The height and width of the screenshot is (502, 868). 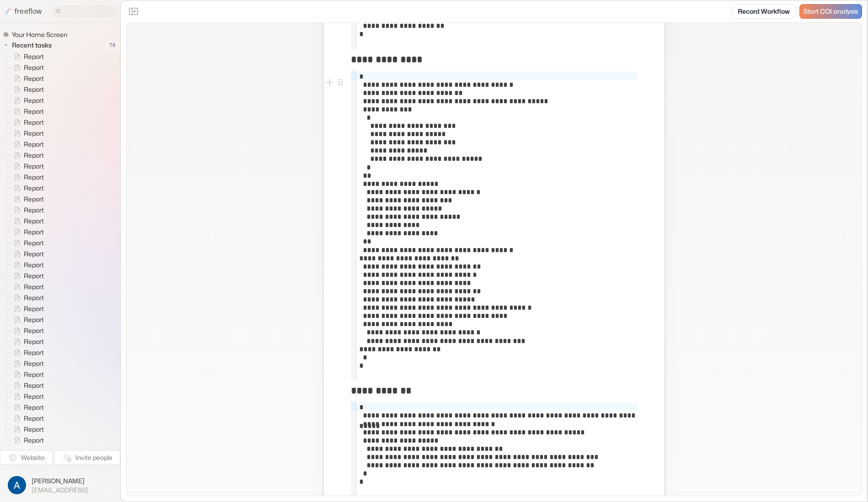 I want to click on button: Add block, so click(x=330, y=82).